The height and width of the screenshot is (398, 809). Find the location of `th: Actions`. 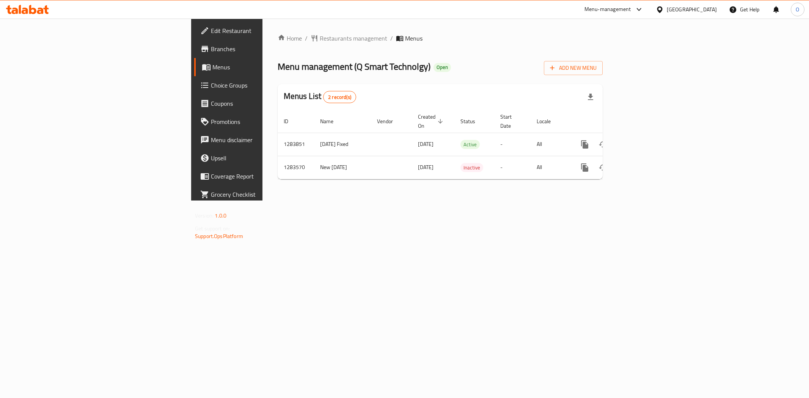

th: Actions is located at coordinates (613, 121).